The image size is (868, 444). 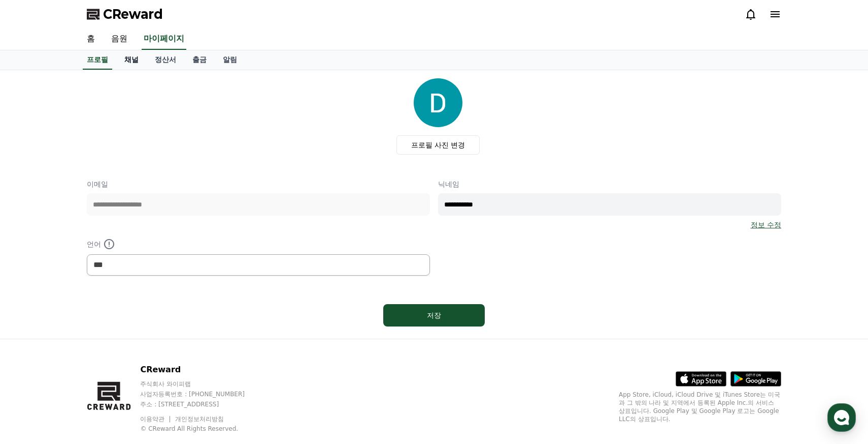 What do you see at coordinates (439, 145) in the screenshot?
I see `label: 프로필 사진 변경` at bounding box center [439, 145].